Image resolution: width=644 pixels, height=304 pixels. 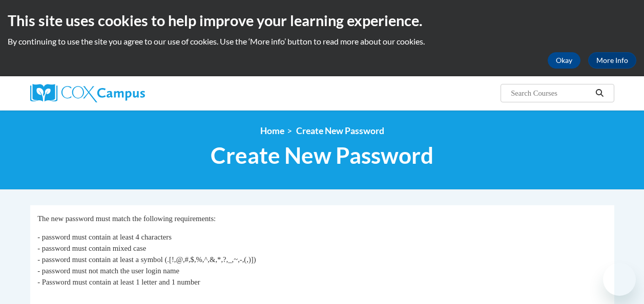 What do you see at coordinates (612, 60) in the screenshot?
I see `a: More Info` at bounding box center [612, 60].